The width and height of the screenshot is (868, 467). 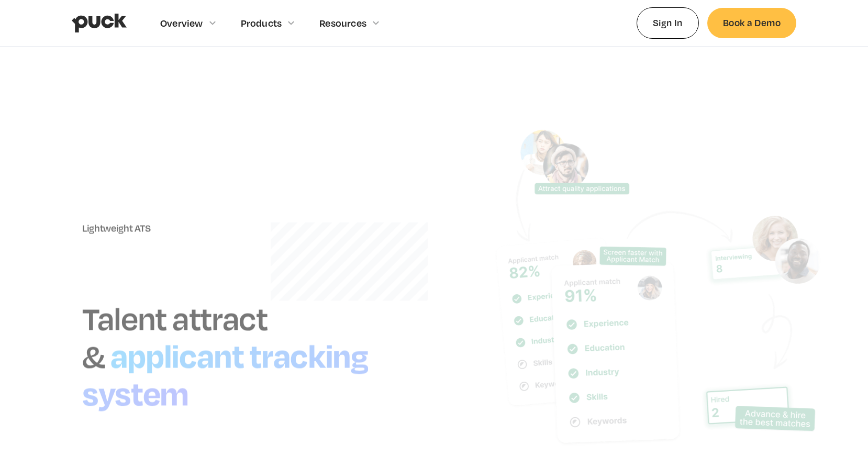 What do you see at coordinates (667, 23) in the screenshot?
I see `a: Sign In` at bounding box center [667, 23].